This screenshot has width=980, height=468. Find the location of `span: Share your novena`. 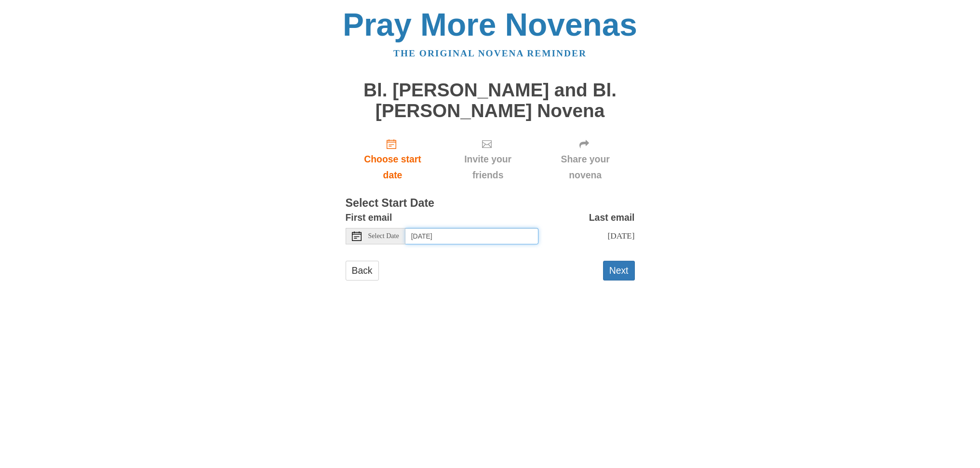

span: Share your novena is located at coordinates (585, 167).